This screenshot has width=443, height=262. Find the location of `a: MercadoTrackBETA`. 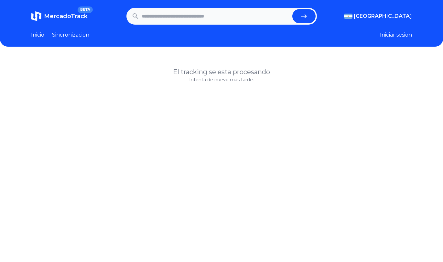

a: MercadoTrackBETA is located at coordinates (59, 16).